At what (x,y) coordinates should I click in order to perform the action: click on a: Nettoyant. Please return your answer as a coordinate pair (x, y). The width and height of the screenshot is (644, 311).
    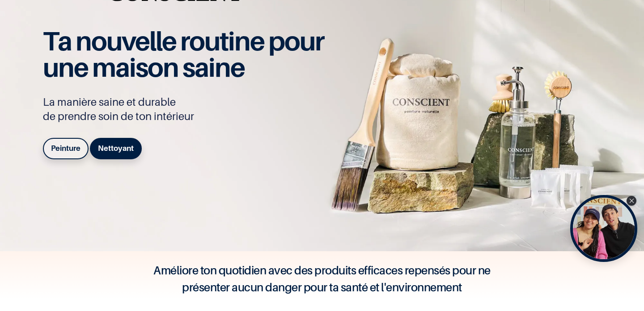
    Looking at the image, I should click on (116, 149).